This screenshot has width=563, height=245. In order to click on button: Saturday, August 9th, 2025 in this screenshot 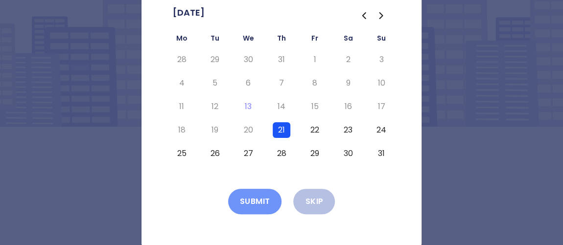, I will do `click(348, 83)`.